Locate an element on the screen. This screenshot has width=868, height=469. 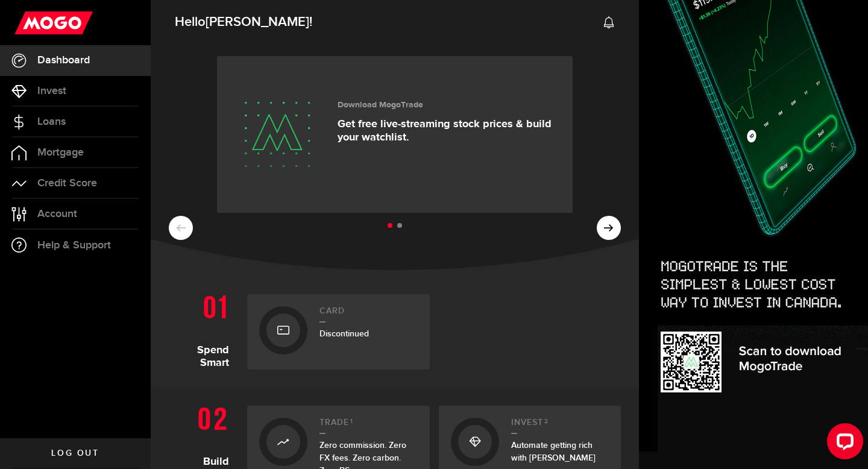
span: Mortgage is located at coordinates (60, 152).